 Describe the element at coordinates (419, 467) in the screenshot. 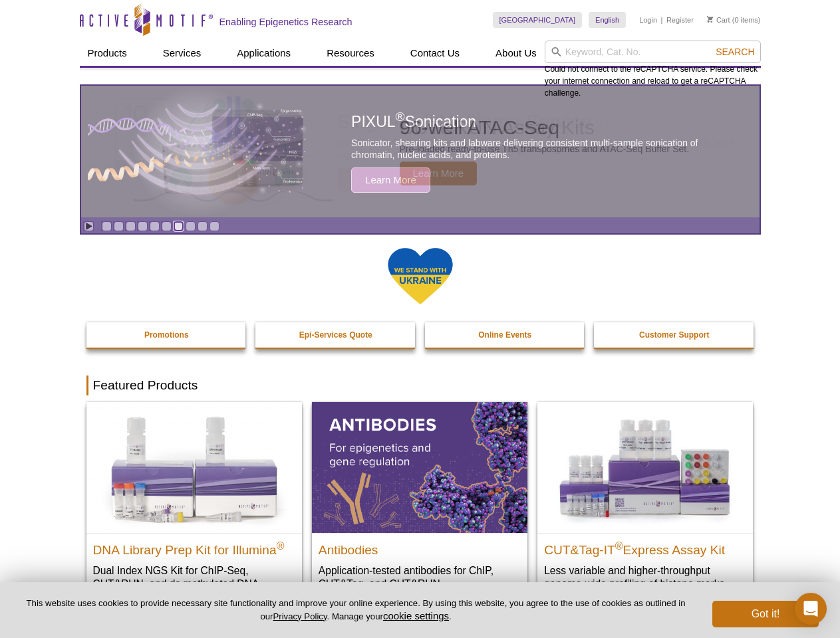

I see `img: All Antibodies` at that location.